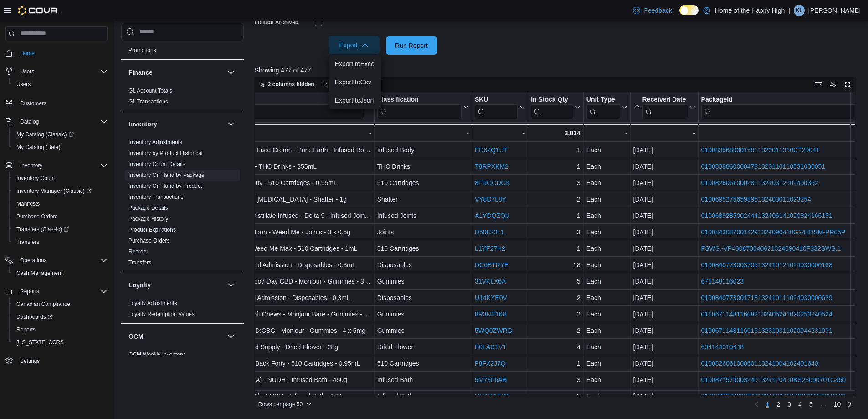 The height and width of the screenshot is (419, 868). What do you see at coordinates (422, 107) in the screenshot?
I see `button: Classification` at bounding box center [422, 107].